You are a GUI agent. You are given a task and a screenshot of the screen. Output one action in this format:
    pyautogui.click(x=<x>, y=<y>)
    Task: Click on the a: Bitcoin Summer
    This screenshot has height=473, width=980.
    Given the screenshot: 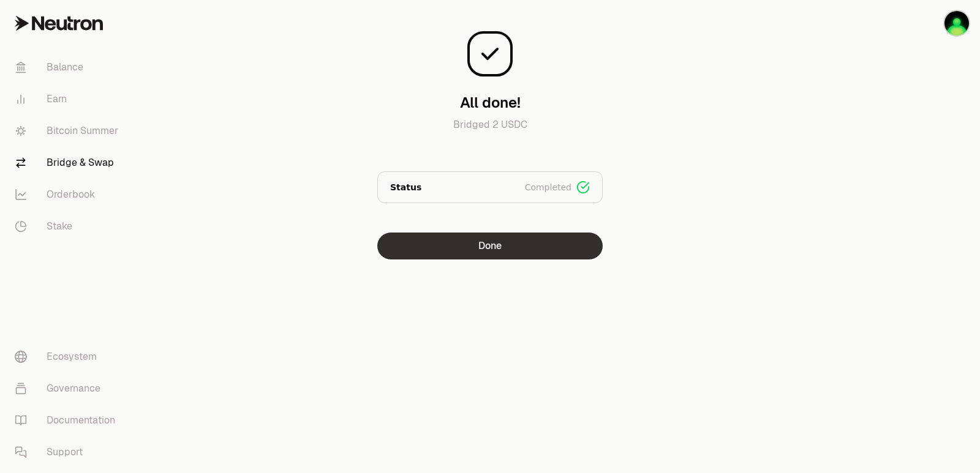 What is the action you would take?
    pyautogui.click(x=69, y=131)
    